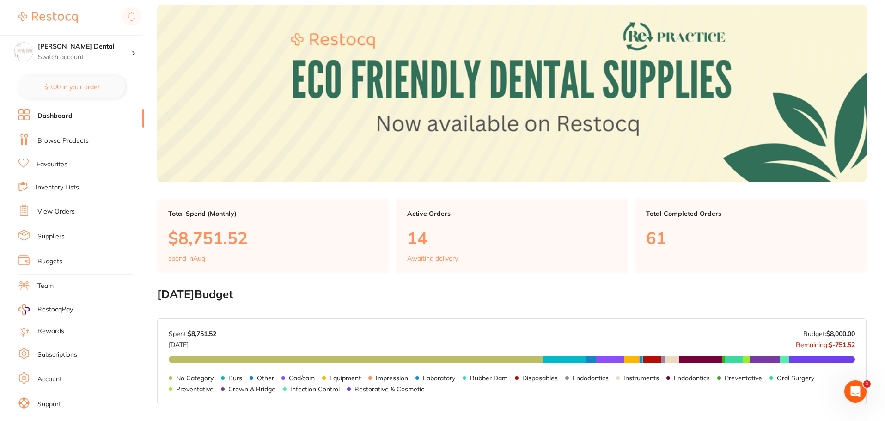 This screenshot has height=421, width=885. I want to click on p: No Category, so click(195, 378).